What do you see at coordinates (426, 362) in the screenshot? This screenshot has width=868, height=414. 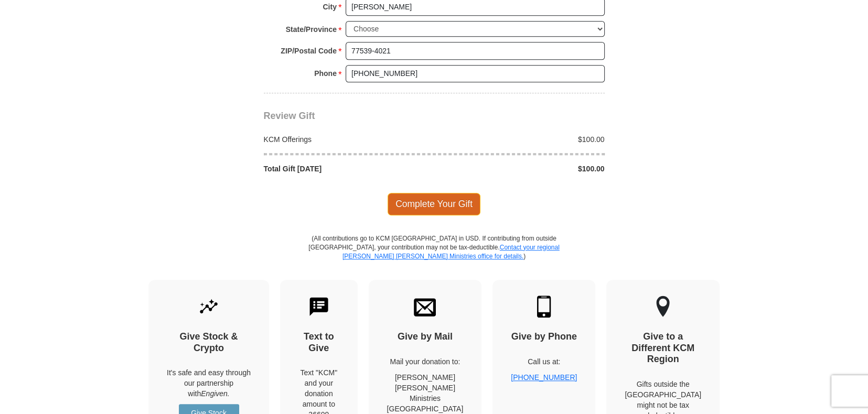 I see `p: Mail your donation to:` at bounding box center [426, 362].